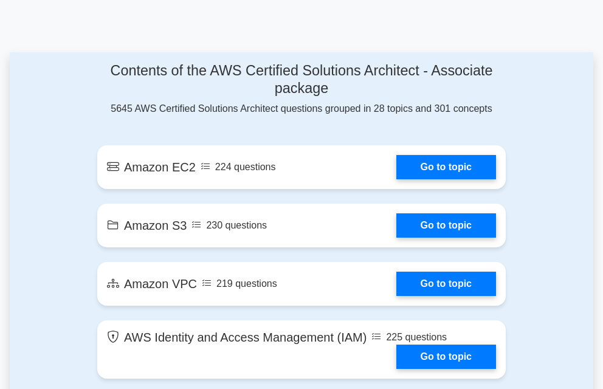  Describe the element at coordinates (301, 79) in the screenshot. I see `h4: Contents of the AWS Certified Solutions Architect - Associate package` at that location.